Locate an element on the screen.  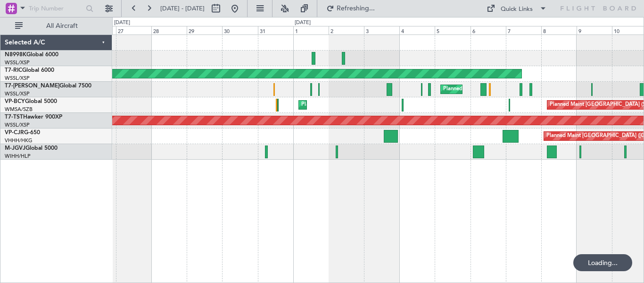
div: Quick Links is located at coordinates (516, 9).